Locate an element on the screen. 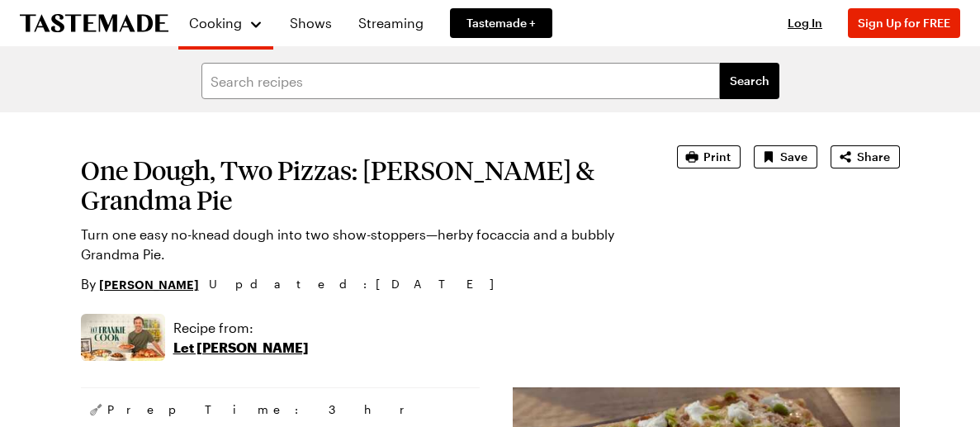 This screenshot has height=427, width=980. button: Share is located at coordinates (865, 157).